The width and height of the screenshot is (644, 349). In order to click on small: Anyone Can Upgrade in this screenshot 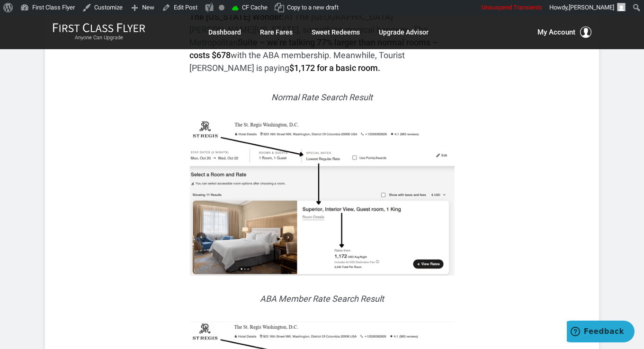, I will do `click(99, 38)`.